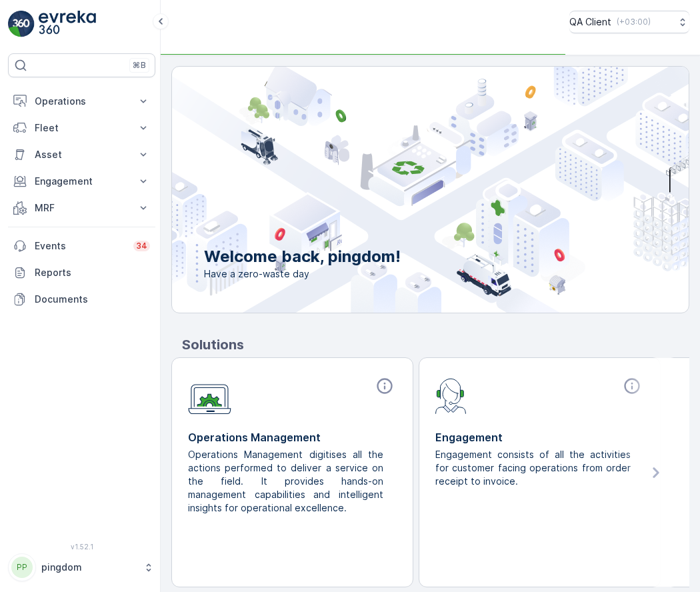 The width and height of the screenshot is (700, 592). Describe the element at coordinates (81, 246) in the screenshot. I see `a: Events34` at that location.